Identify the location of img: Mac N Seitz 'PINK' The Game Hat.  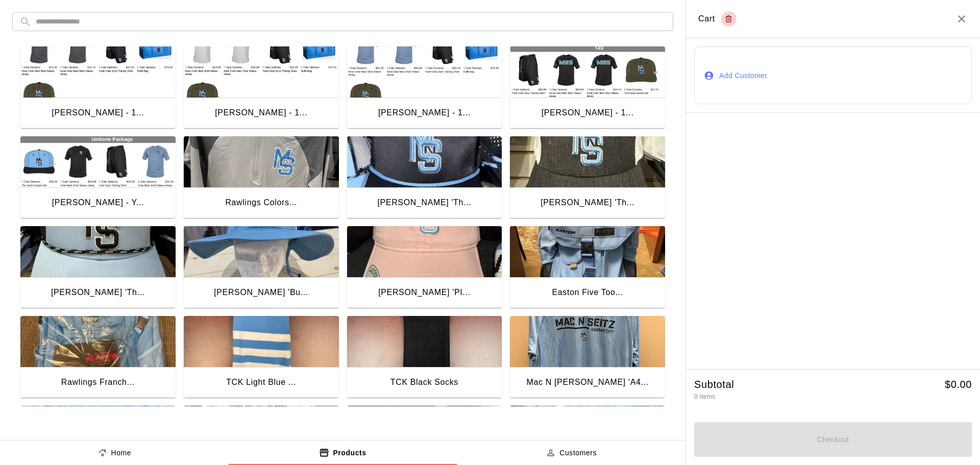
(425, 252).